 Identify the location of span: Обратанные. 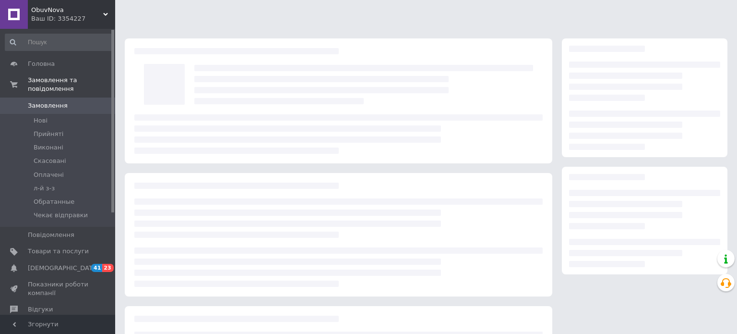
(54, 202).